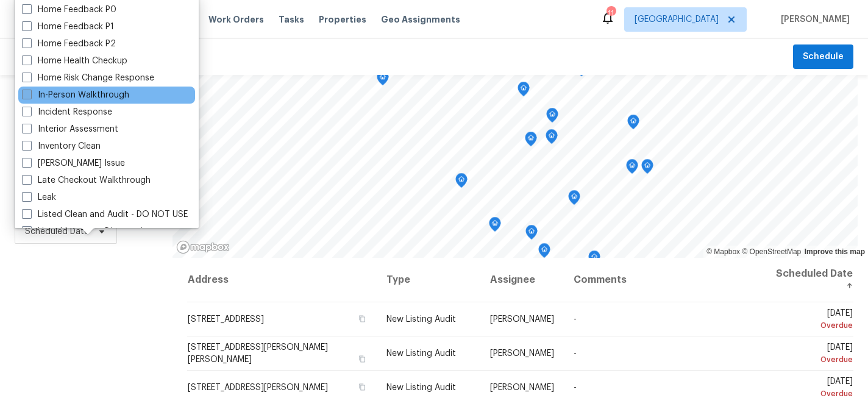 Image resolution: width=868 pixels, height=398 pixels. Describe the element at coordinates (203, 247) in the screenshot. I see `a: Mapbox homepage` at that location.